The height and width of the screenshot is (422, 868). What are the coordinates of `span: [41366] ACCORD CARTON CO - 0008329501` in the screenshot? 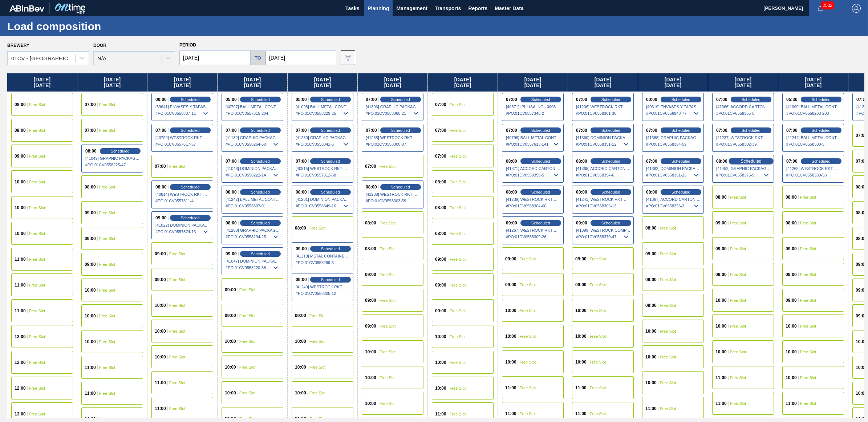 It's located at (744, 107).